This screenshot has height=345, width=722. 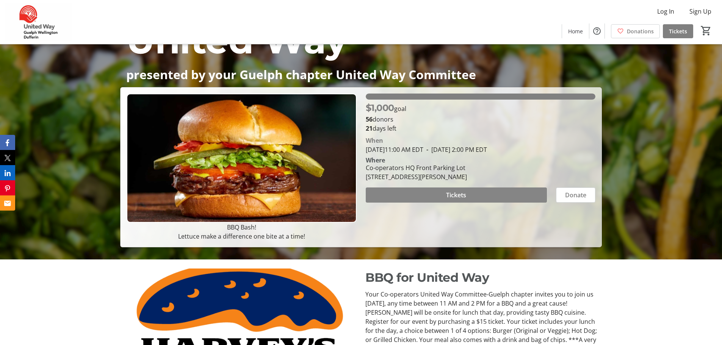 What do you see at coordinates (481, 128) in the screenshot?
I see `p: days left` at bounding box center [481, 128].